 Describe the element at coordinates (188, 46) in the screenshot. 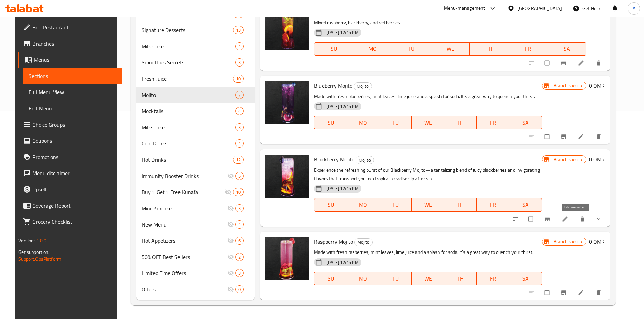

I see `span: Milk Cake` at that location.